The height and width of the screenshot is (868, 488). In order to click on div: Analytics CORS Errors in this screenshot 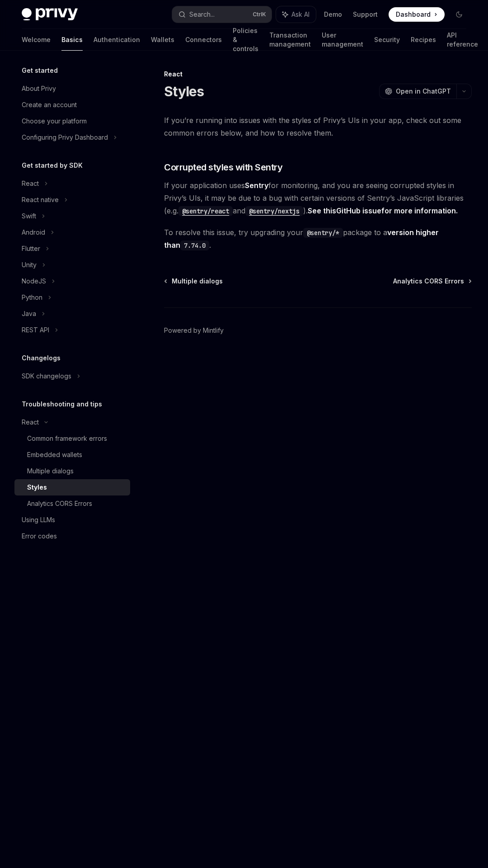, I will do `click(60, 504)`.